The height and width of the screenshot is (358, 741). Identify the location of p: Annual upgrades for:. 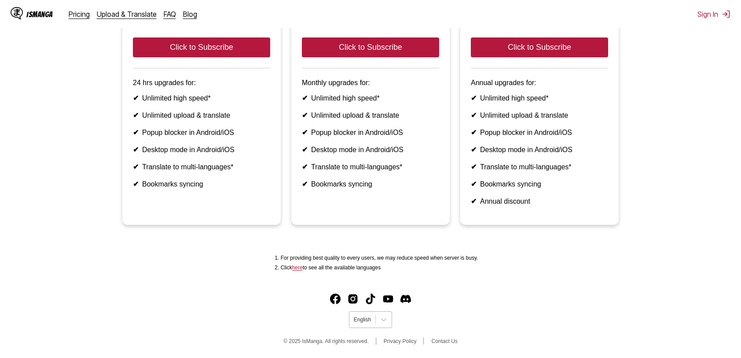
(540, 83).